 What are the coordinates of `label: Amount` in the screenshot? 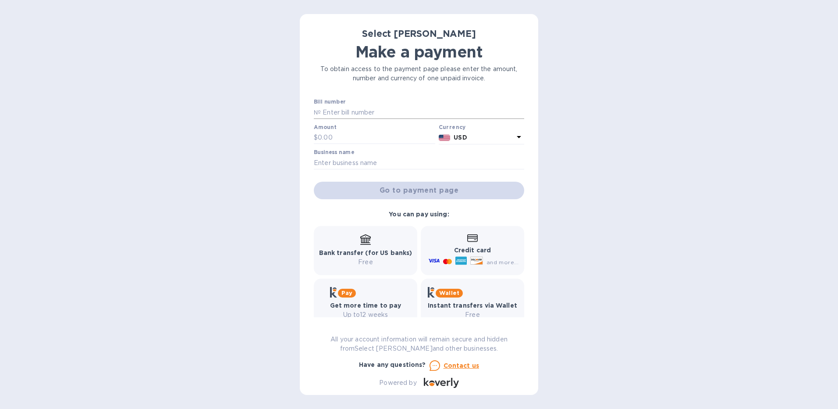 It's located at (325, 127).